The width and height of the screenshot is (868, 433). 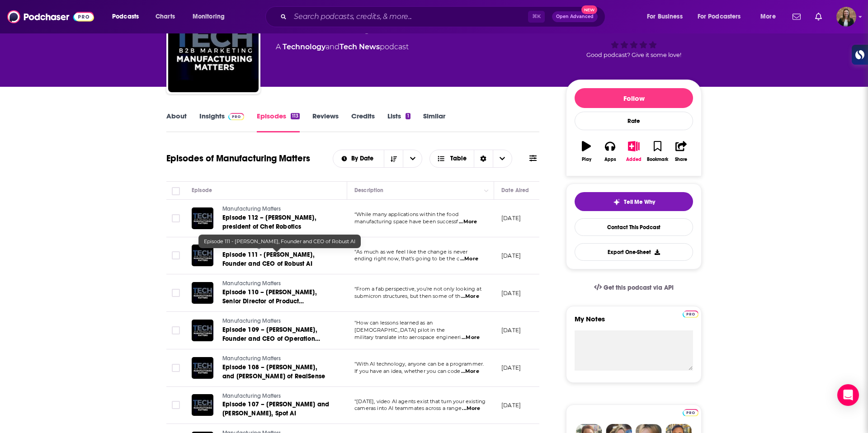 What do you see at coordinates (640, 202) in the screenshot?
I see `span: Tell Me Why` at bounding box center [640, 202].